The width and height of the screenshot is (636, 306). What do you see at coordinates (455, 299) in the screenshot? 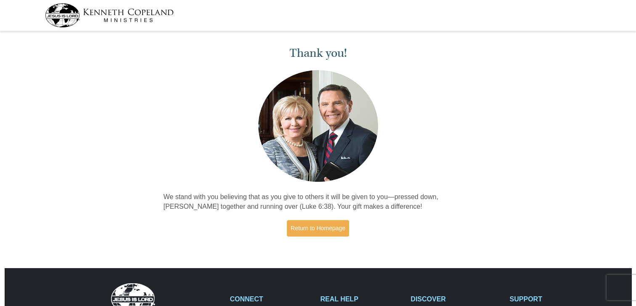
I see `h2: DISCOVER` at bounding box center [455, 299].